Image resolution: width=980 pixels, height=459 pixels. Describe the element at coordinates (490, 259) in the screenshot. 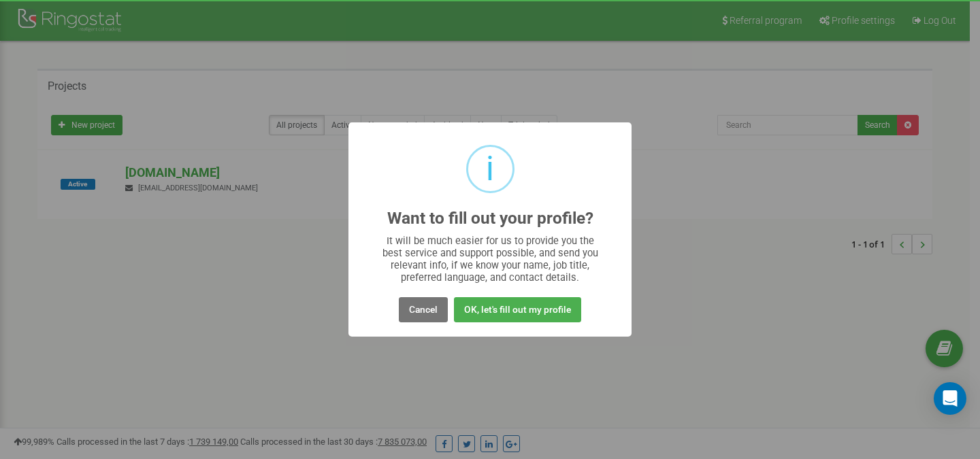

I see `div: It will be much easier for us to provide you the best service and support possible, and send you ...` at that location.